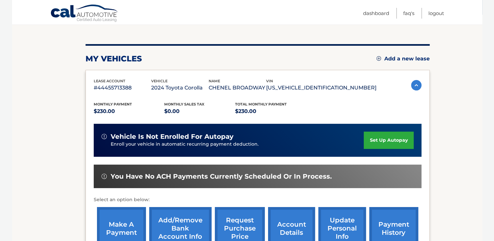 This screenshot has height=241, width=494. Describe the element at coordinates (214, 81) in the screenshot. I see `span: name` at that location.